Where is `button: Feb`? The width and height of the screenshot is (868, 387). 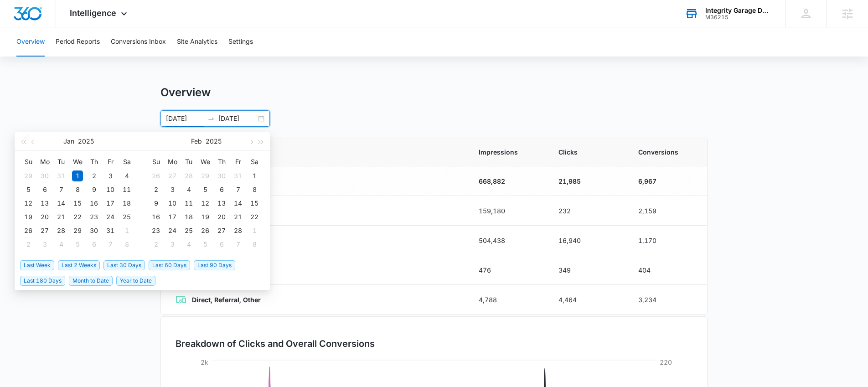
button: Feb is located at coordinates (196, 141).